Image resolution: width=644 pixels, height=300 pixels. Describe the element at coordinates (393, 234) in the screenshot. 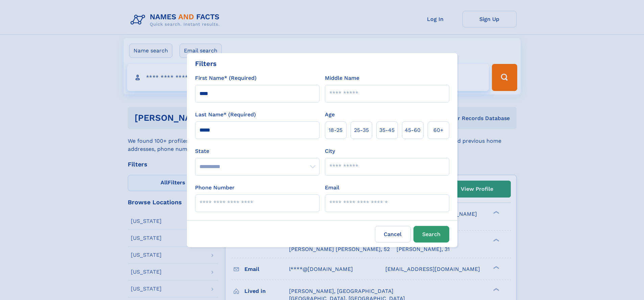

I see `label: Cancel` at that location.